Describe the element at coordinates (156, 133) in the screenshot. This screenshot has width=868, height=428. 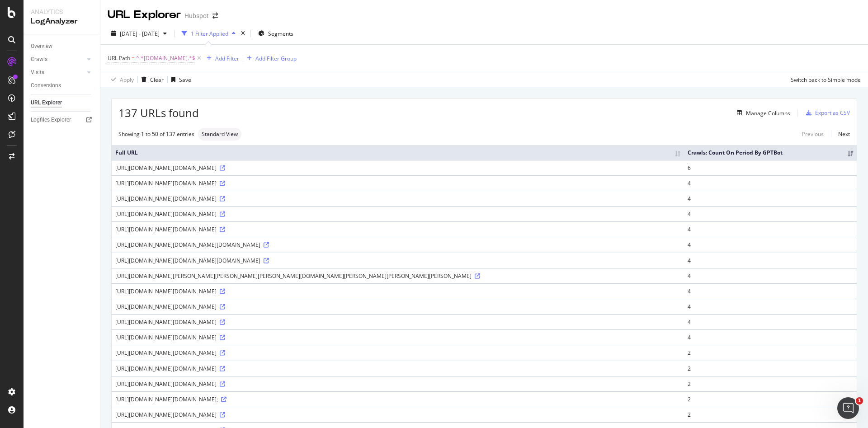
I see `div: Showing 1 to 50 of 137 entries` at that location.